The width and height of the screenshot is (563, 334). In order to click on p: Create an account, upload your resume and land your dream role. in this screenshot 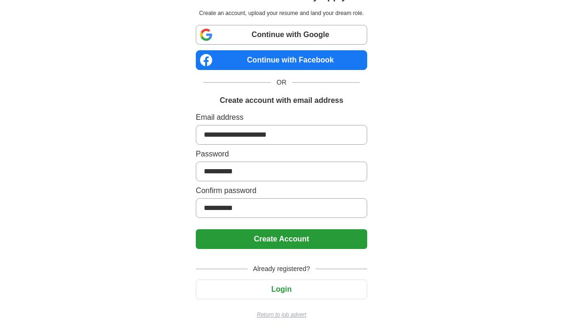, I will do `click(281, 13)`.